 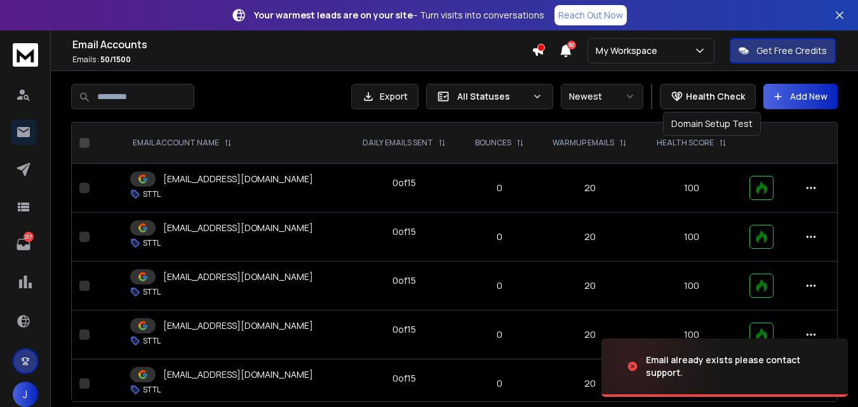 What do you see at coordinates (29, 237) in the screenshot?
I see `p: 217` at bounding box center [29, 237].